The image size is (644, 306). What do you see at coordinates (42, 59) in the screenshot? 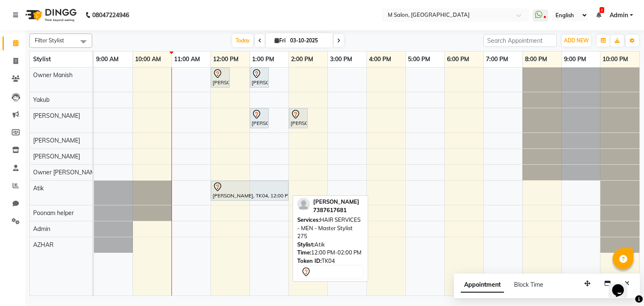
I see `span: Stylist` at bounding box center [42, 59].